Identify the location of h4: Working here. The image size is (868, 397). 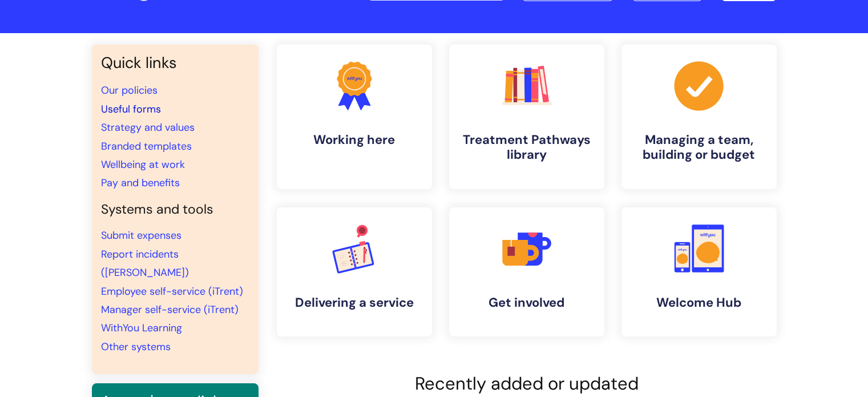
(354, 140).